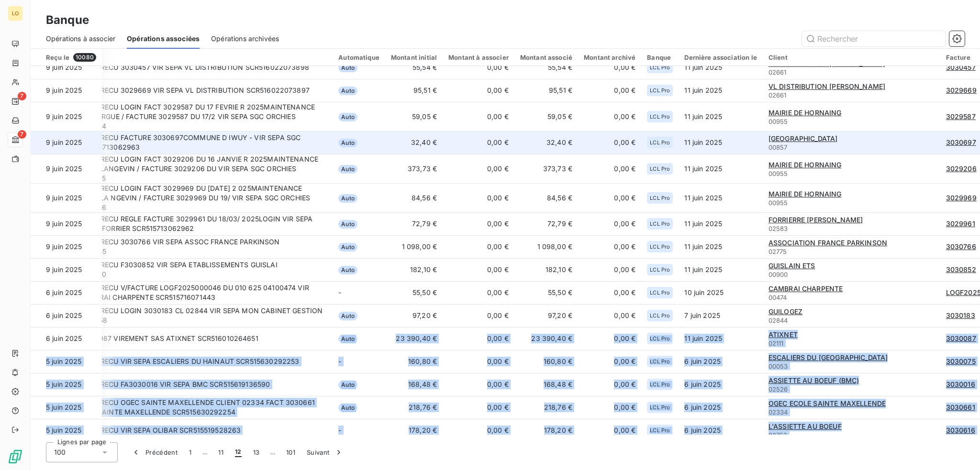 This screenshot has width=980, height=470. I want to click on button: 1, so click(190, 453).